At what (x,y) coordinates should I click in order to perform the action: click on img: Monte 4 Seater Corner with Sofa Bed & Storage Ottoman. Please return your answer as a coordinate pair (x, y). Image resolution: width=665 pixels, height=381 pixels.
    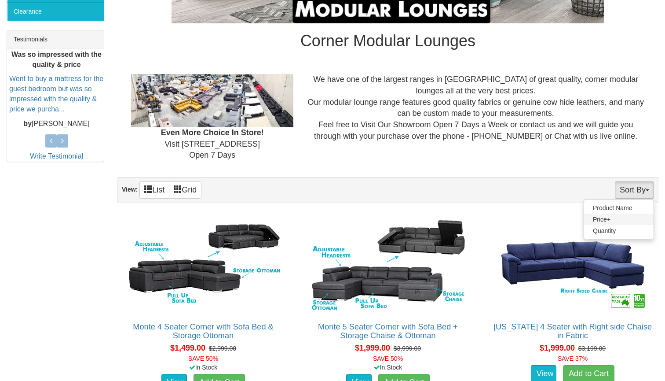
    Looking at the image, I should click on (203, 265).